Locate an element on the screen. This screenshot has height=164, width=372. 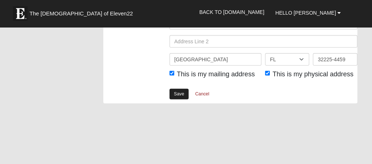
a: Save is located at coordinates (179, 94).